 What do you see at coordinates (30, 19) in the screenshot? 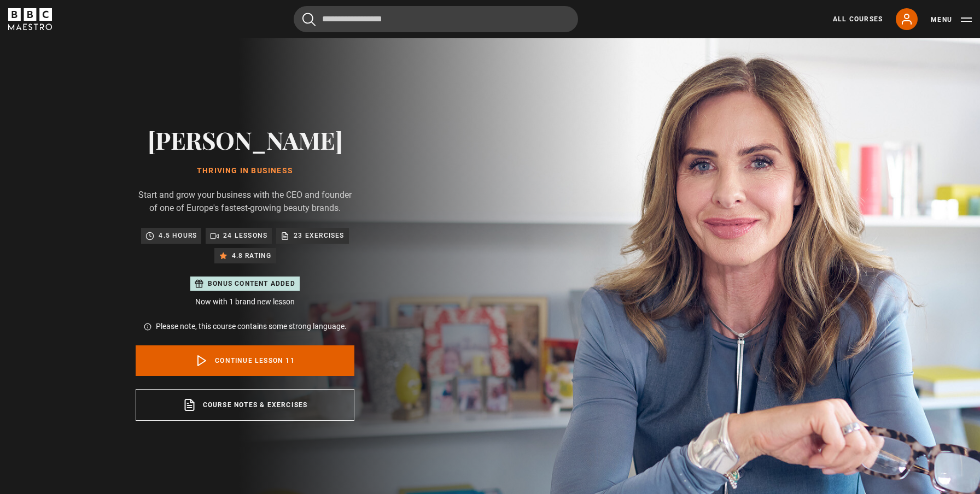
I see `svg: BBC Maestro` at bounding box center [30, 19].